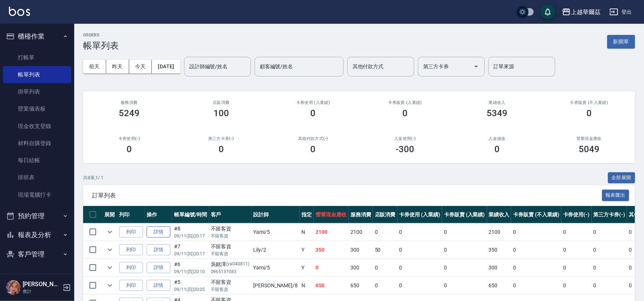  What do you see at coordinates (37, 177) in the screenshot?
I see `a: 排班表` at bounding box center [37, 177].